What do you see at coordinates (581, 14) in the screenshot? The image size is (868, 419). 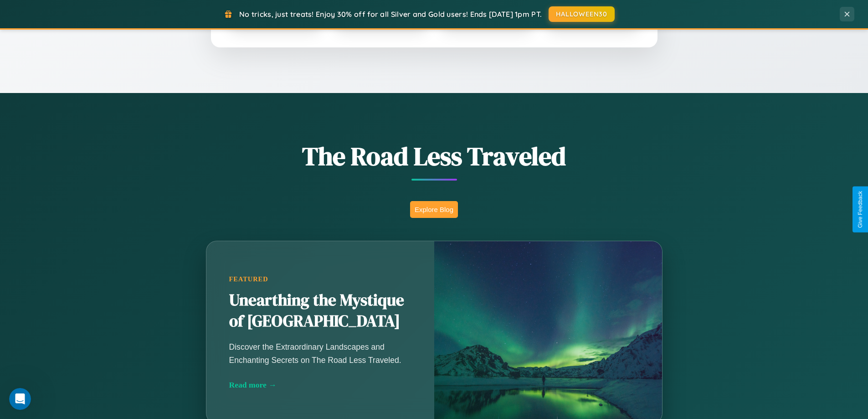 I see `button: HALLOWEEN30` at bounding box center [581, 14].